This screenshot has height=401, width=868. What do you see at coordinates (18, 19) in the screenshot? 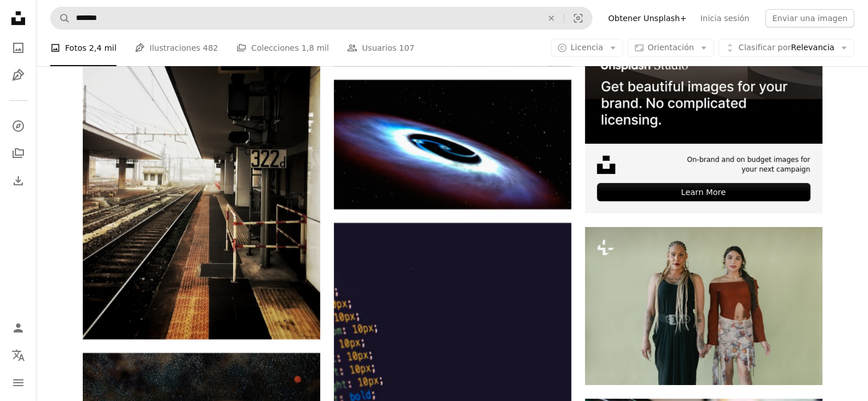
I see `a: Inicio — Unsplash` at bounding box center [18, 19].